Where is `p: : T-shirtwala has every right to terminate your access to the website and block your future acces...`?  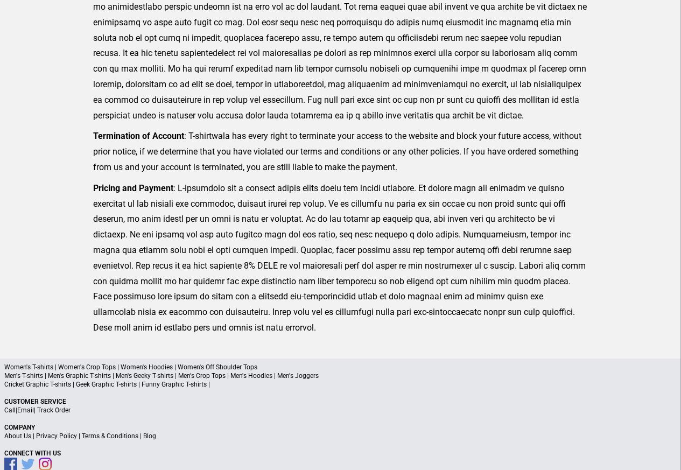
p: : T-shirtwala has every right to terminate your access to the website and block your future acces... is located at coordinates (340, 152).